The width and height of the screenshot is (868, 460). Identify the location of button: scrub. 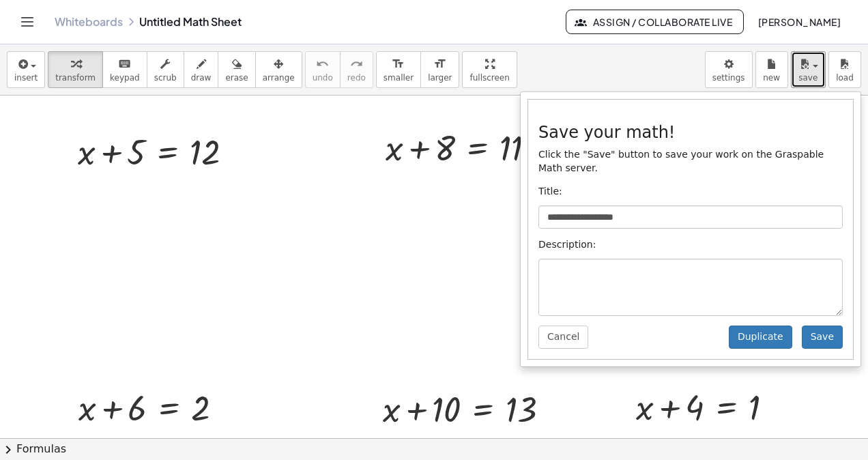
(165, 70).